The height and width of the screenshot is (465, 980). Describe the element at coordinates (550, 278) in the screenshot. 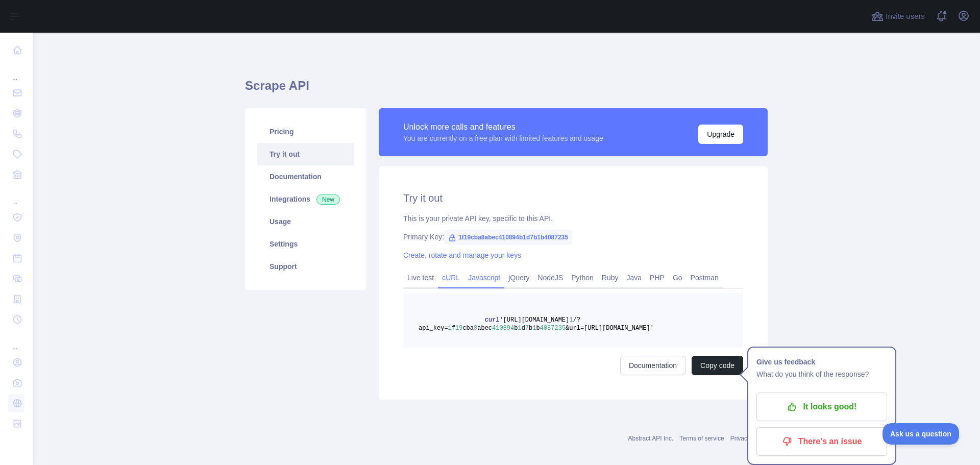

I see `a: NodeJS` at that location.